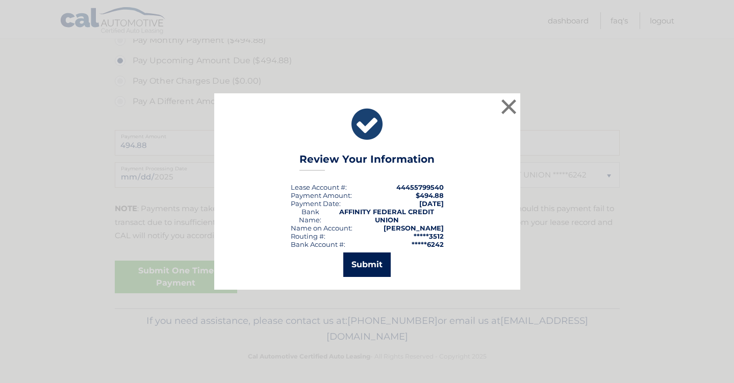 Image resolution: width=734 pixels, height=383 pixels. What do you see at coordinates (319, 187) in the screenshot?
I see `div: Lease Account #:` at bounding box center [319, 187].